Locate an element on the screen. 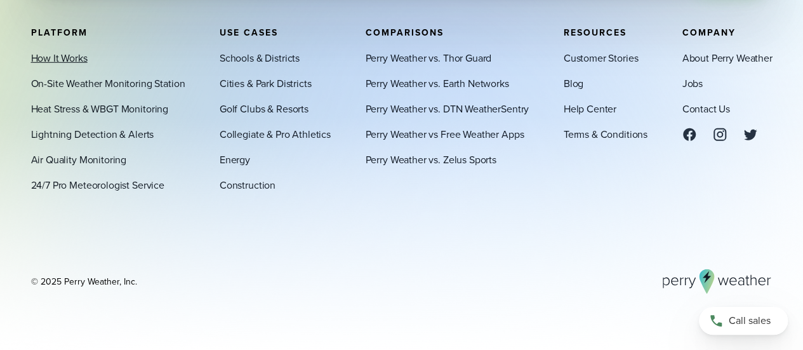 This screenshot has height=350, width=803. a: Energy is located at coordinates (235, 159).